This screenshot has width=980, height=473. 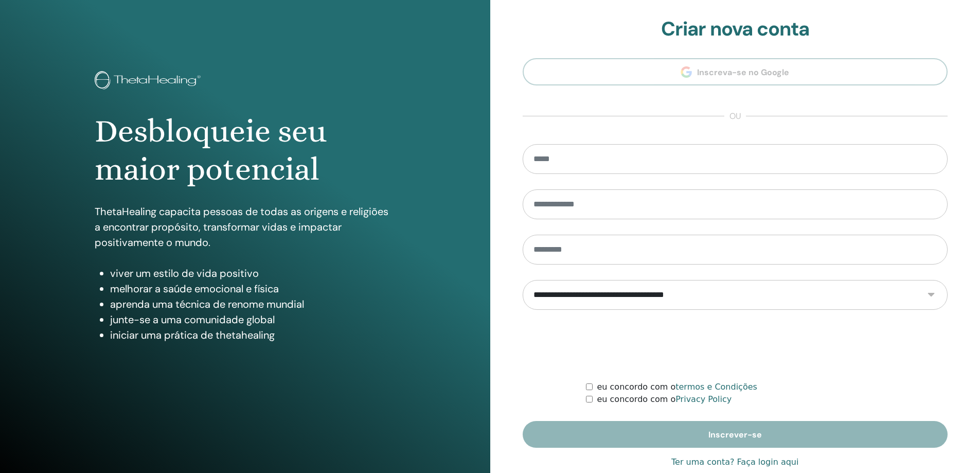 What do you see at coordinates (735, 462) in the screenshot?
I see `a: Ter uma conta? Faça login aqui` at bounding box center [735, 462].